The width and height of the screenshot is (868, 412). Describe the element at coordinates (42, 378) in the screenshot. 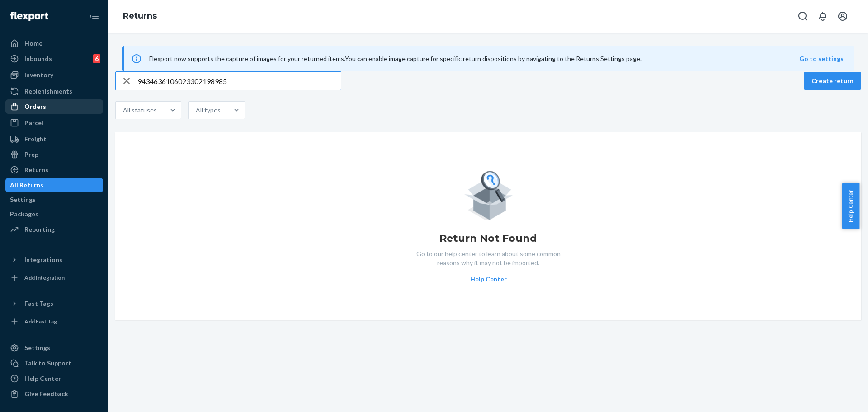

I see `div: Help Center` at that location.